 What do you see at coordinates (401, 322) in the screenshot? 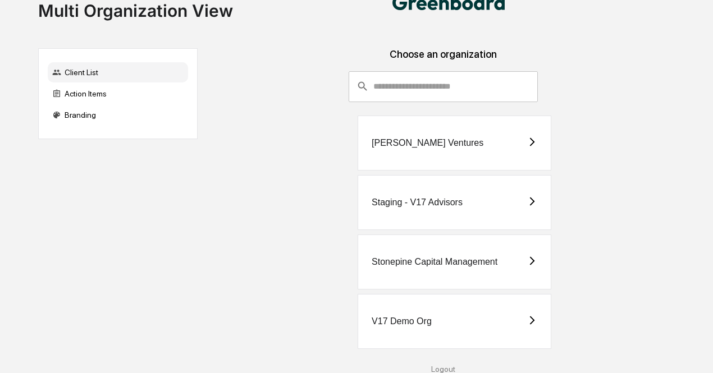
I see `div: V17 Demo Org` at bounding box center [401, 322].